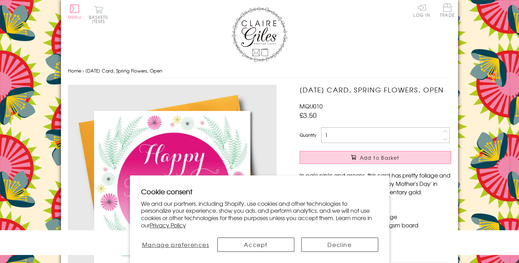  I want to click on span: 0 items, so click(100, 19).